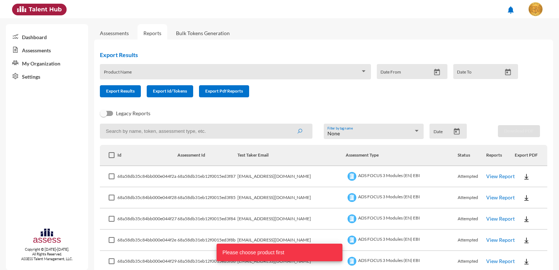  Describe the element at coordinates (207, 198) in the screenshot. I see `td: 68a58db31eb12f0015ed3f85` at that location.